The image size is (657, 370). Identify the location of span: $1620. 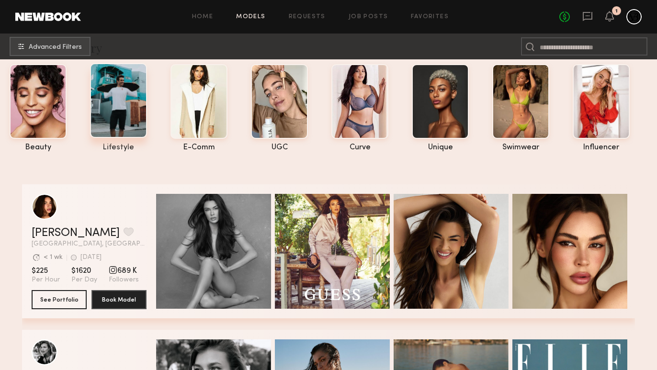
(84, 271).